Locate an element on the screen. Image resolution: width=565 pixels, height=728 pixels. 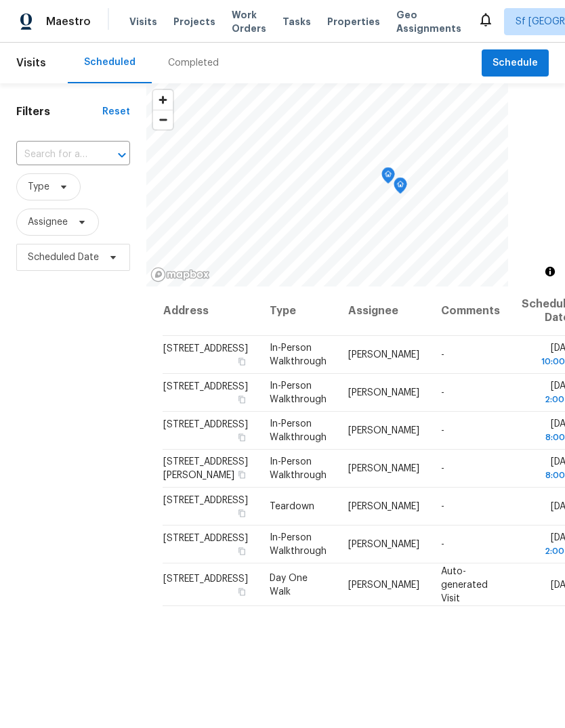
div: Reset is located at coordinates (116, 112).